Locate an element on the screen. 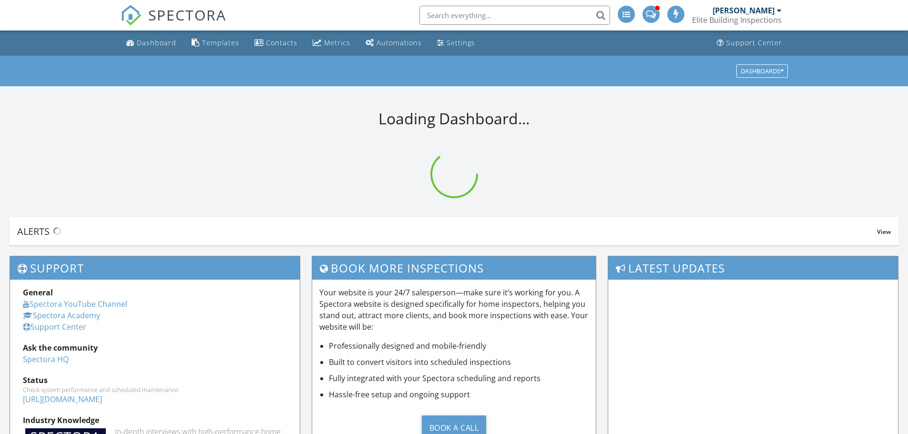 This screenshot has width=908, height=434. div: Alerts is located at coordinates (447, 231).